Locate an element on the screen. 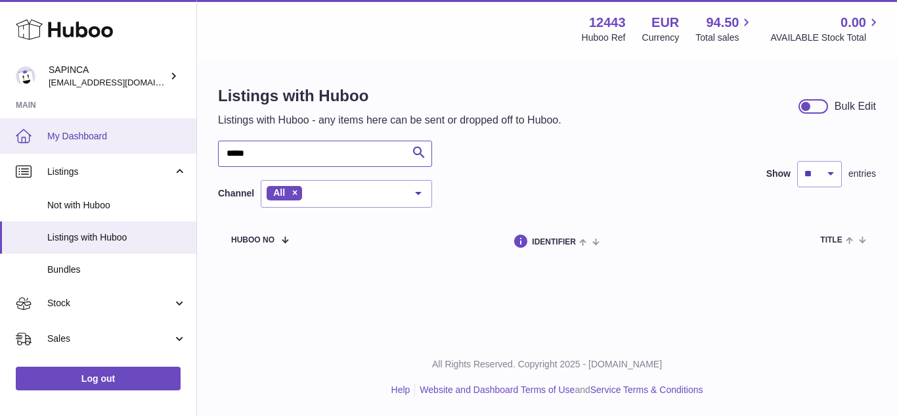 The height and width of the screenshot is (416, 897). span: Total sales is located at coordinates (725, 37).